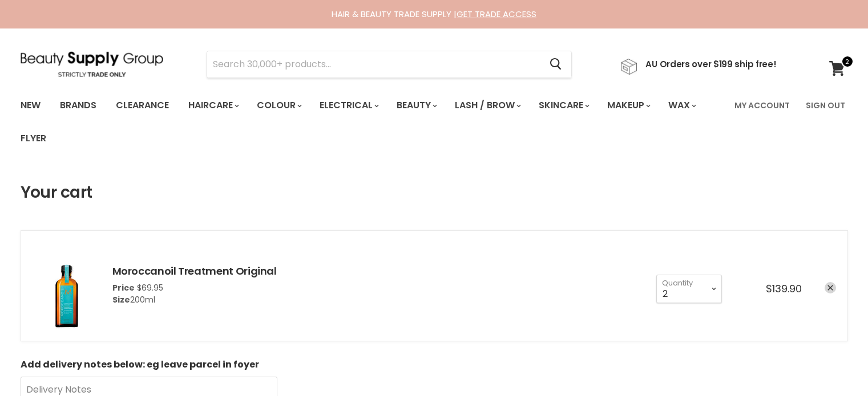 This screenshot has width=868, height=396. What do you see at coordinates (56, 193) in the screenshot?
I see `h1: Your cart` at bounding box center [56, 193].